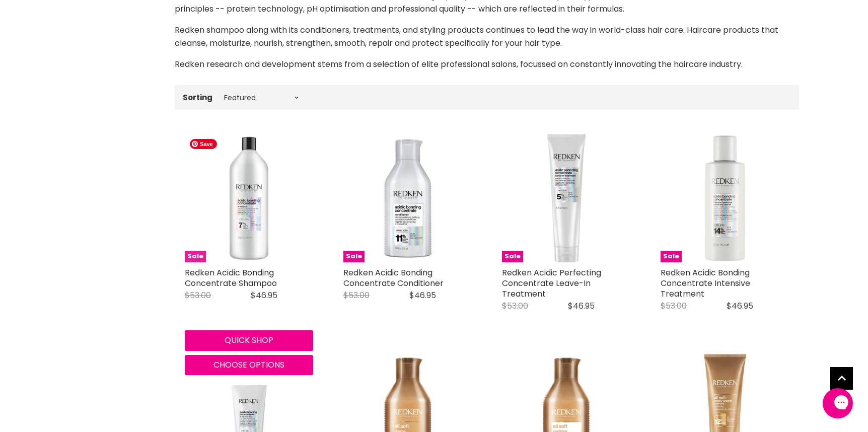  Describe the element at coordinates (393, 278) in the screenshot. I see `a: Redken Acidic Bonding Concentrate Conditioner` at that location.